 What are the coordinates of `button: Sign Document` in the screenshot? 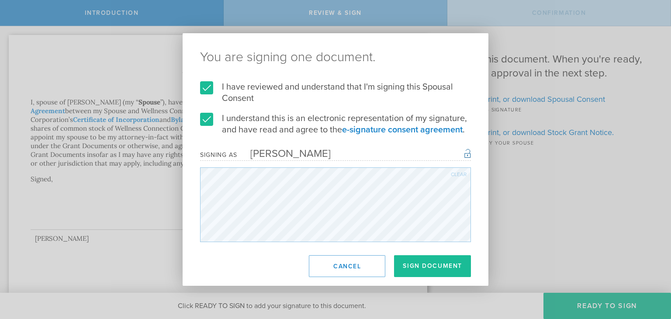 It's located at (433, 266).